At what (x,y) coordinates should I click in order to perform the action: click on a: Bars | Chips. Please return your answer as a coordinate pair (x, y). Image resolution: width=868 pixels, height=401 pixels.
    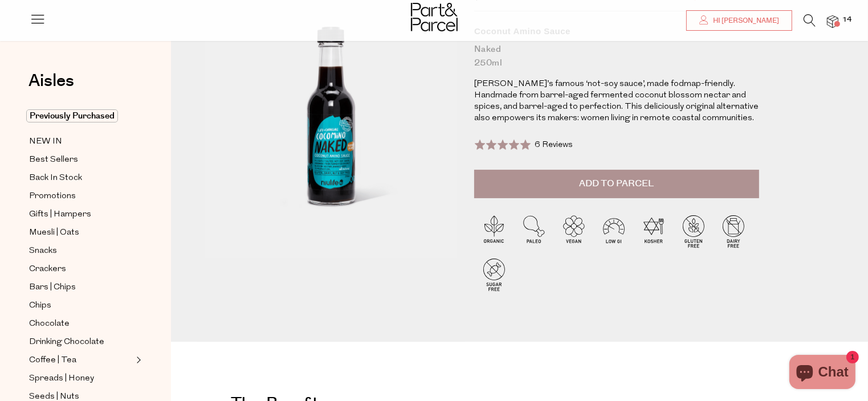
    Looking at the image, I should click on (81, 287).